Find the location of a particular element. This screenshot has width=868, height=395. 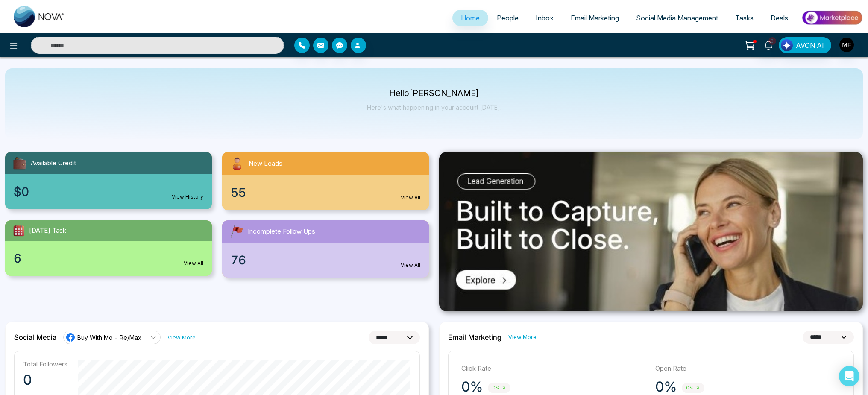

a: Home is located at coordinates (470, 18).